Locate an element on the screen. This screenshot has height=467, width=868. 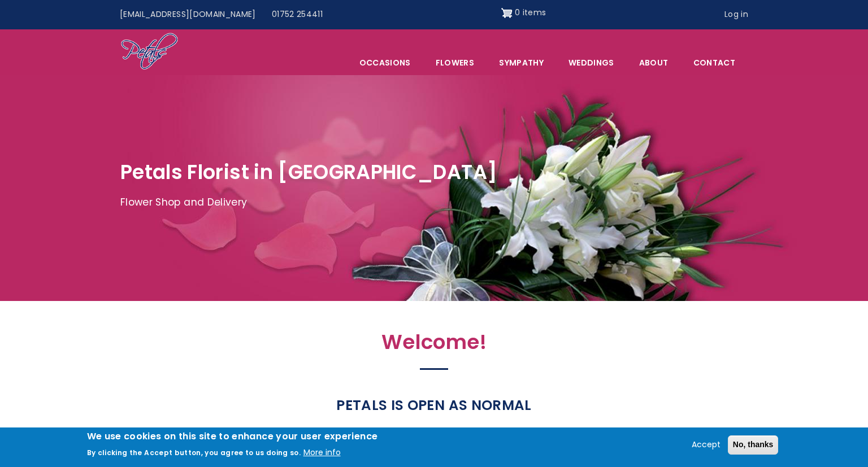
a: Contact is located at coordinates (714, 63).